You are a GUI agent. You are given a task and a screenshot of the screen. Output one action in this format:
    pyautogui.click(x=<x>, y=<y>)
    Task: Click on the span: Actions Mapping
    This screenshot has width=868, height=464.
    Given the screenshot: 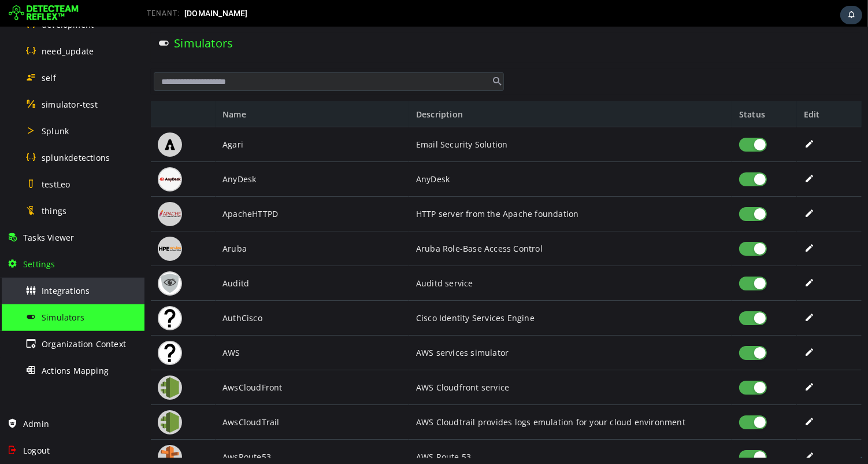 What is the action you would take?
    pyautogui.click(x=75, y=370)
    